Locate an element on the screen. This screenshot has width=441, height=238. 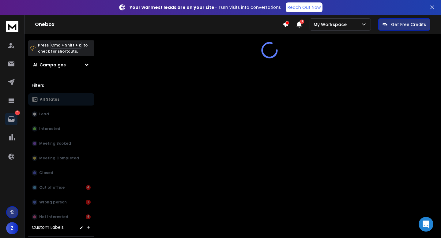
span: Z is located at coordinates (12, 228).